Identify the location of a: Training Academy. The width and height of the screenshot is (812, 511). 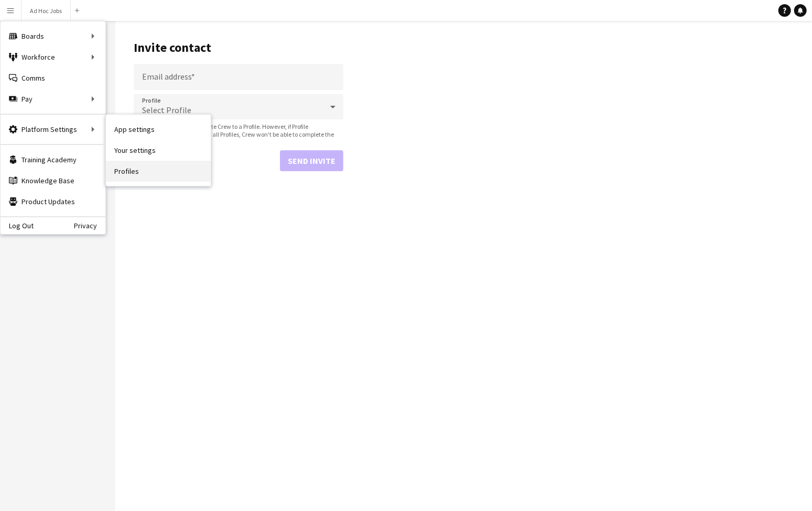
(53, 160).